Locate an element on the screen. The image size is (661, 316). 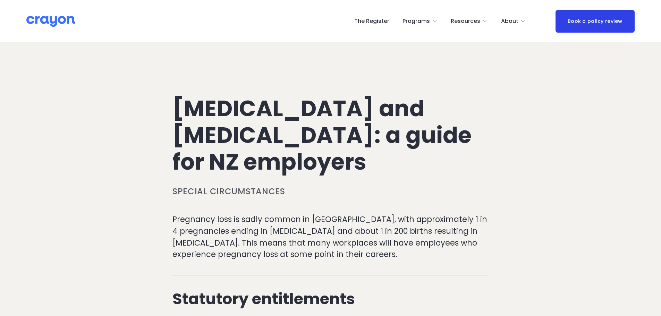
a: Special circumstances is located at coordinates (229, 191).